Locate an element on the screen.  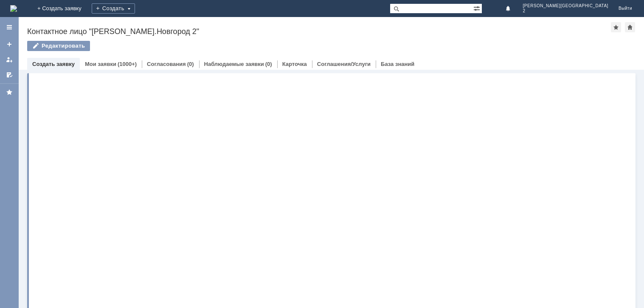
span: Расширенный поиск is located at coordinates (477, 8).